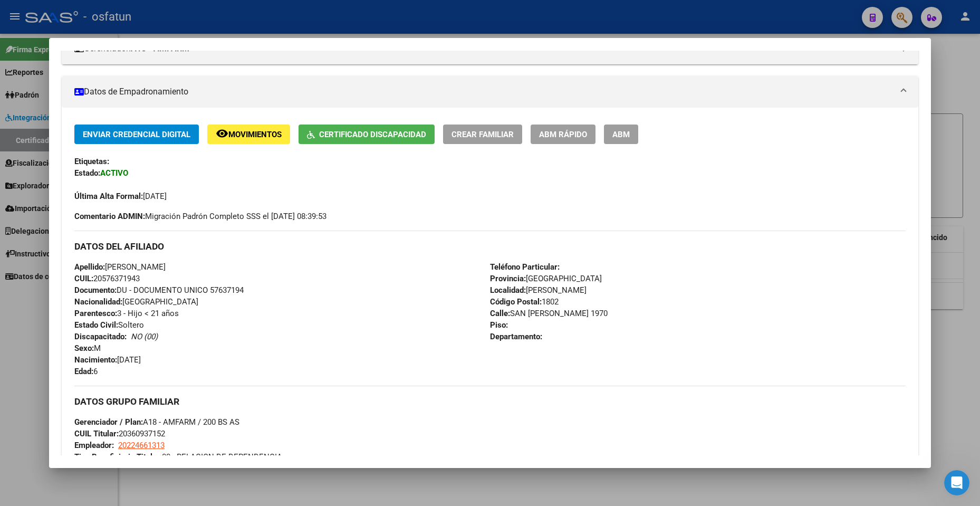 The image size is (980, 506). Describe the element at coordinates (372, 135) in the screenshot. I see `span: Certificado Discapacidad` at that location.